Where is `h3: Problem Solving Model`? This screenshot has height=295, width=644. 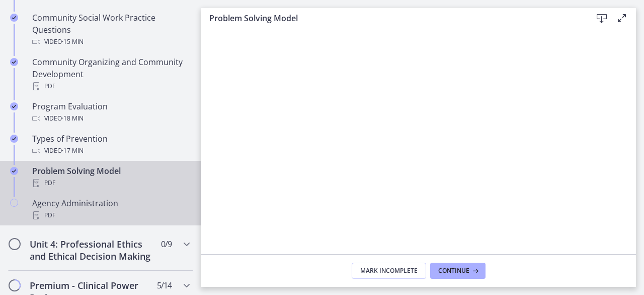
h3: Problem Solving Model is located at coordinates (392, 18).